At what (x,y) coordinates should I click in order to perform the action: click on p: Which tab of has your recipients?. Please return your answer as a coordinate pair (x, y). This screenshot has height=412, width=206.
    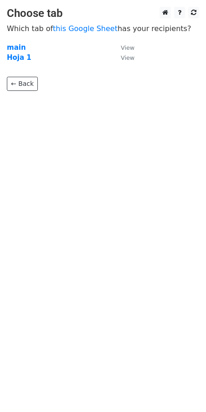
    Looking at the image, I should click on (103, 28).